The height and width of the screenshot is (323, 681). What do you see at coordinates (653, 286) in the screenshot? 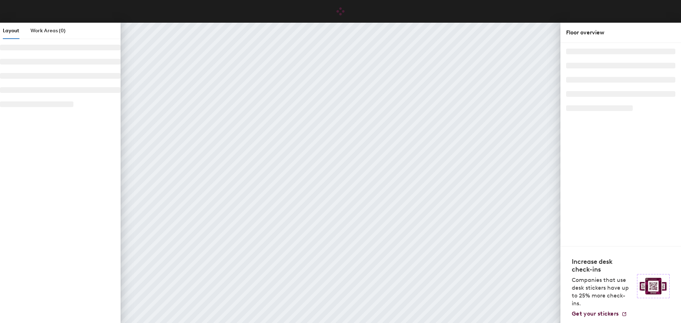
I see `img: Sticker logo` at bounding box center [653, 286].